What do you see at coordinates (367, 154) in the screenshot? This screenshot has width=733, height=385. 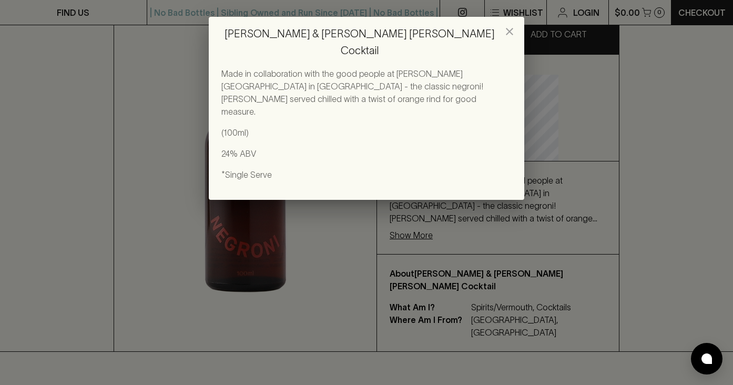 I see `p: 24% ABV` at bounding box center [367, 154].